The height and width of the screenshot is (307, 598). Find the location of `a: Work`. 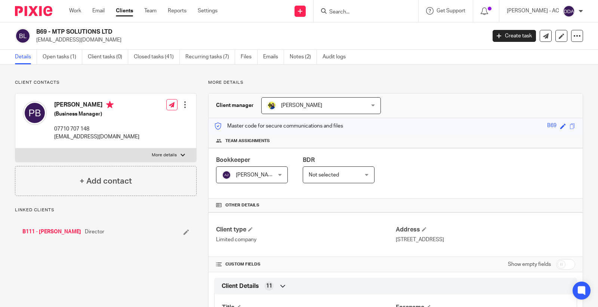

a: Work is located at coordinates (75, 11).